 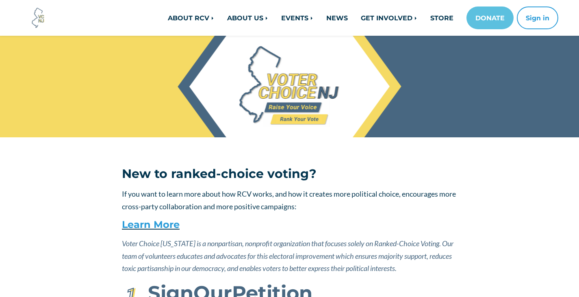 What do you see at coordinates (337, 18) in the screenshot?
I see `a: NEWS` at bounding box center [337, 18].